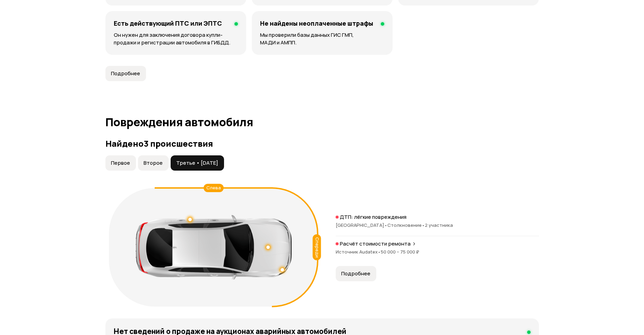  What do you see at coordinates (317, 247) in the screenshot?
I see `div: Спереди` at bounding box center [317, 247].